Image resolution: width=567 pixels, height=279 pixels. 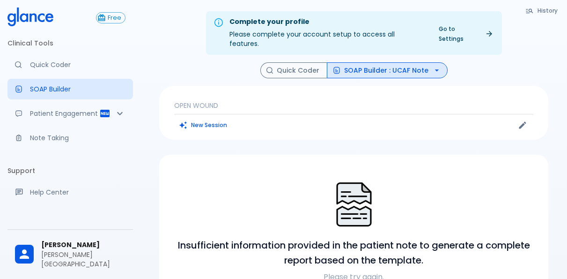 What do you see at coordinates (78, 65) in the screenshot?
I see `p: Quick Coder` at bounding box center [78, 65].